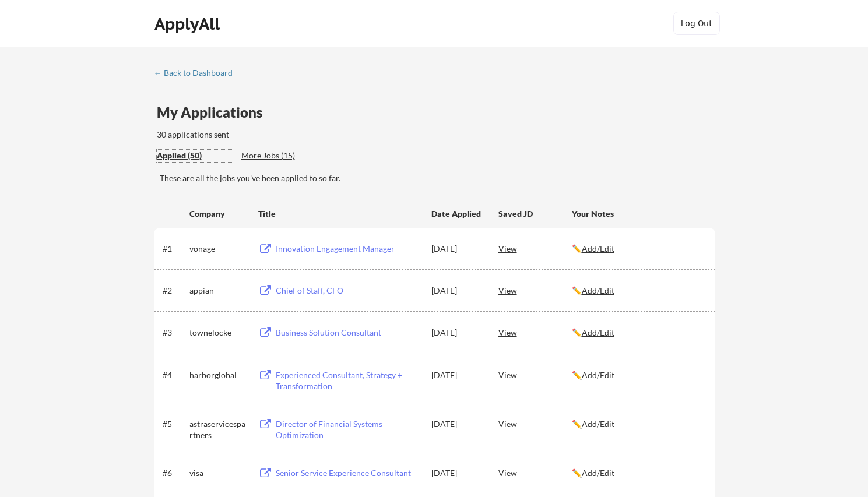 Image resolution: width=868 pixels, height=497 pixels. I want to click on div: These are job applications we think you'd be a good fit for, but couldn't apply you to automatica..., so click(284, 155).